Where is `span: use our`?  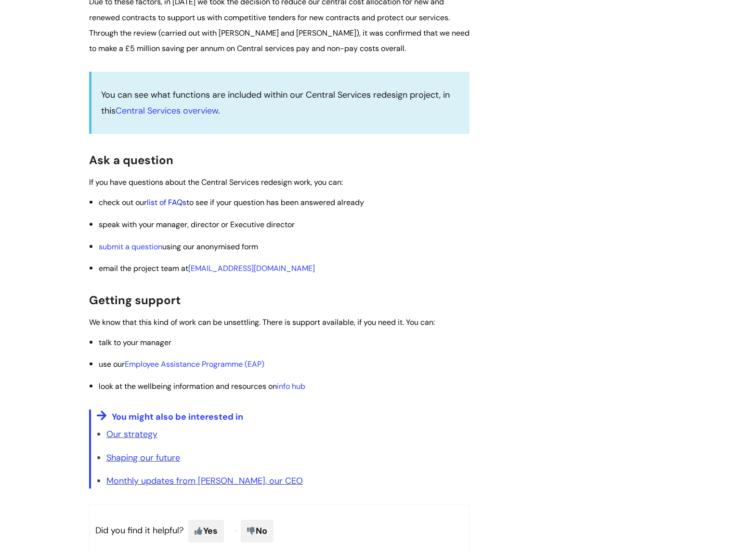
span: use our is located at coordinates (182, 363).